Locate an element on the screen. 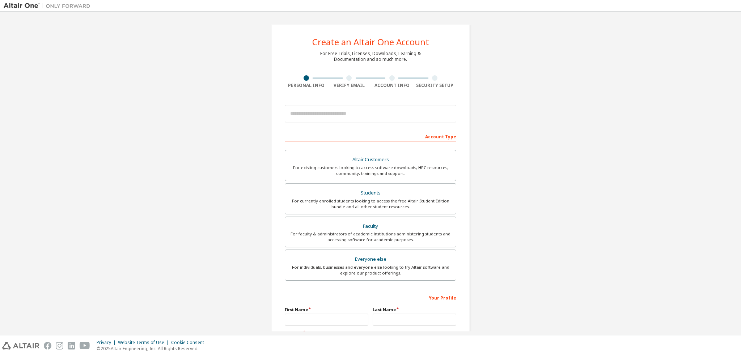 This screenshot has height=356, width=741. div: Students is located at coordinates (370, 193).